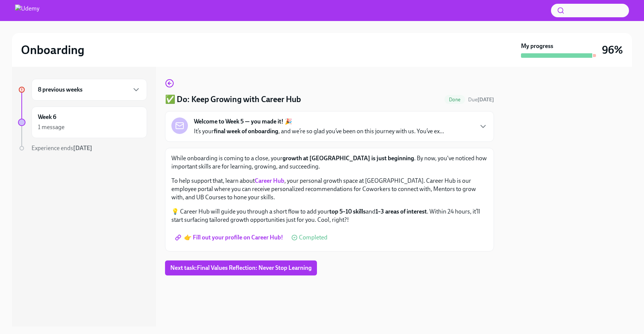 The height and width of the screenshot is (334, 644). What do you see at coordinates (51, 127) in the screenshot?
I see `div: 1 message` at bounding box center [51, 127].